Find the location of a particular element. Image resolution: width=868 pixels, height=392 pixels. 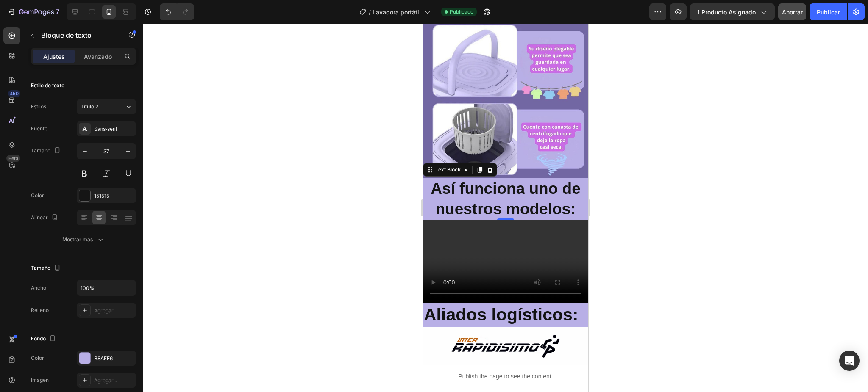

font: Ahorrar is located at coordinates (792, 11).